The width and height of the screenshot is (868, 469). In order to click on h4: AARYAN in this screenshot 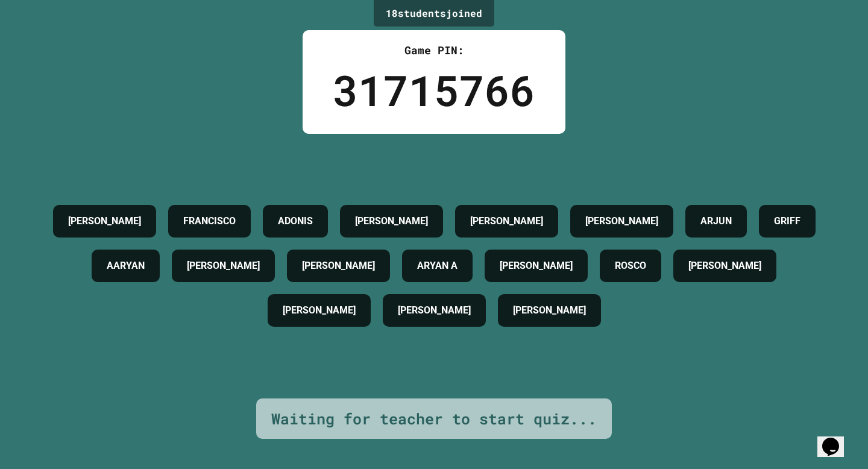, I will do `click(125, 266)`.